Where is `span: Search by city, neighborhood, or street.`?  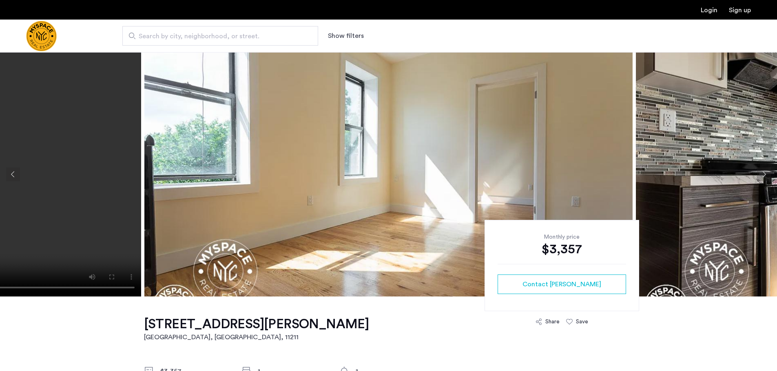
span: Search by city, neighborhood, or street. is located at coordinates (217, 36).